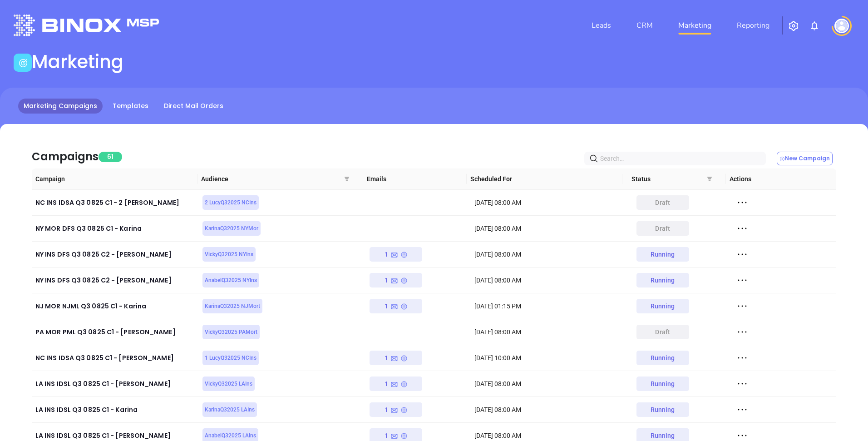 This screenshot has width=868, height=441. Describe the element at coordinates (815, 26) in the screenshot. I see `img: iconNotification` at that location.